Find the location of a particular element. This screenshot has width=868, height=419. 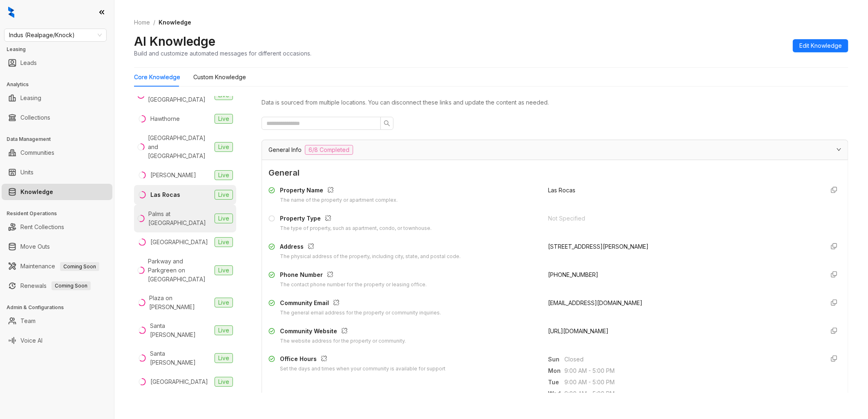

span: General is located at coordinates (555, 173).